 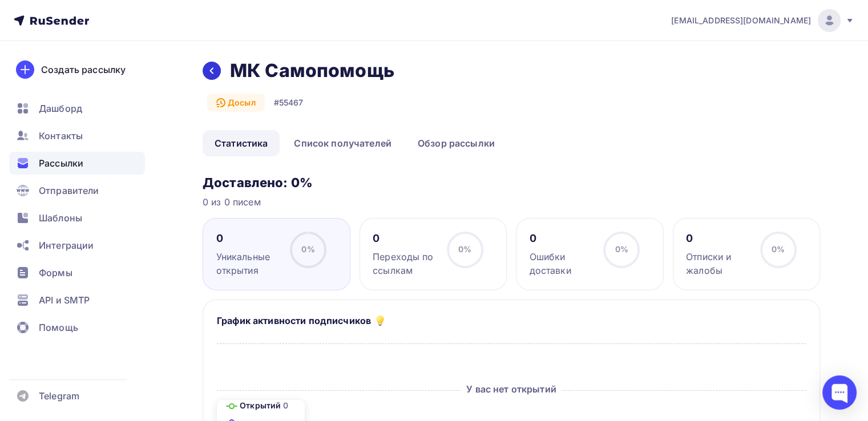 I want to click on span: Отправители, so click(x=69, y=191).